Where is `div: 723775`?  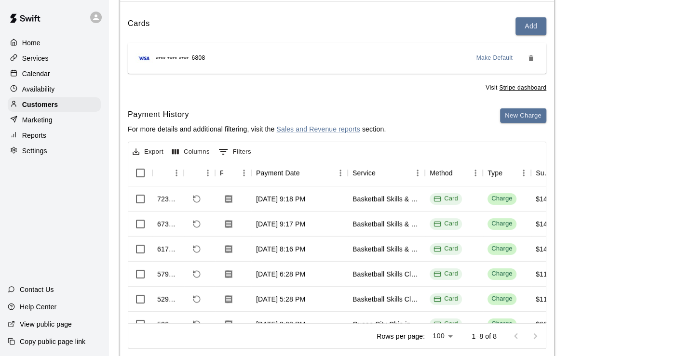
div: 723775 is located at coordinates (168, 199).